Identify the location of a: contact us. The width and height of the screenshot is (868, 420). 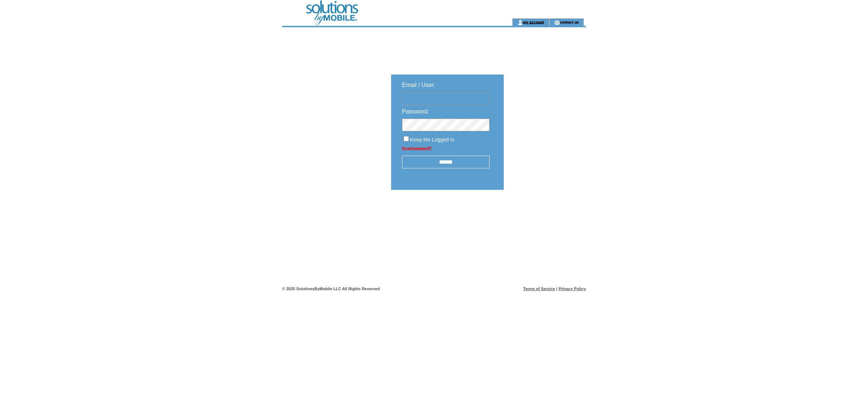
(569, 22).